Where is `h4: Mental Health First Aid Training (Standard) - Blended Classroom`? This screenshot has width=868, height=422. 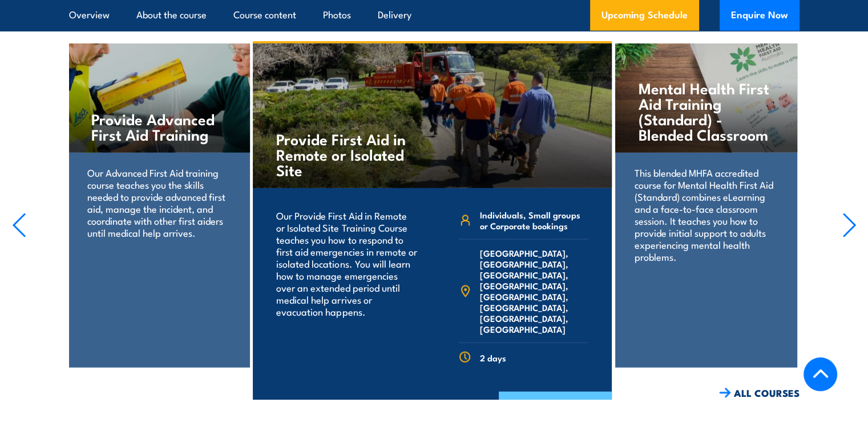
h4: Mental Health First Aid Training (Standard) - Blended Classroom is located at coordinates (706, 111).